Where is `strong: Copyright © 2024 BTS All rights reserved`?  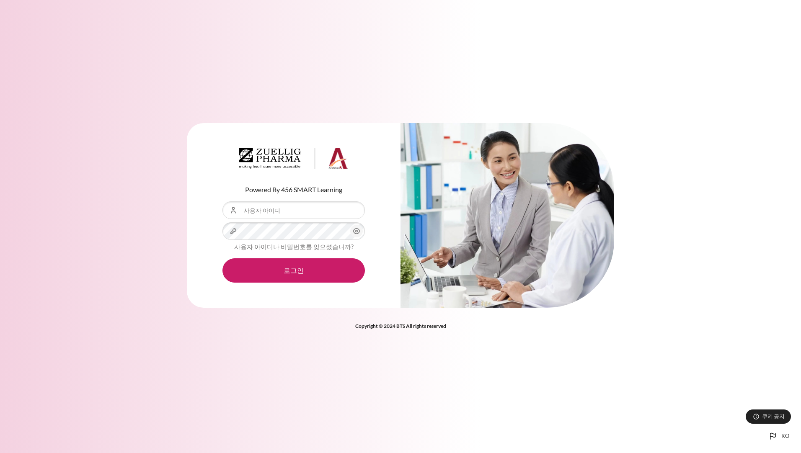
strong: Copyright © 2024 BTS All rights reserved is located at coordinates (400, 326).